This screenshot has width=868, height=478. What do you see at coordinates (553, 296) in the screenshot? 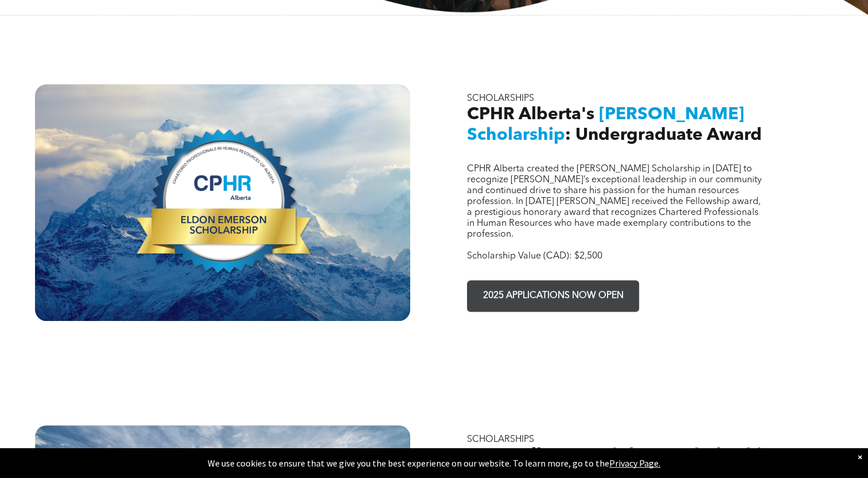
I see `span: 2025 APPLICATIONS NOW OPEN` at bounding box center [553, 296].